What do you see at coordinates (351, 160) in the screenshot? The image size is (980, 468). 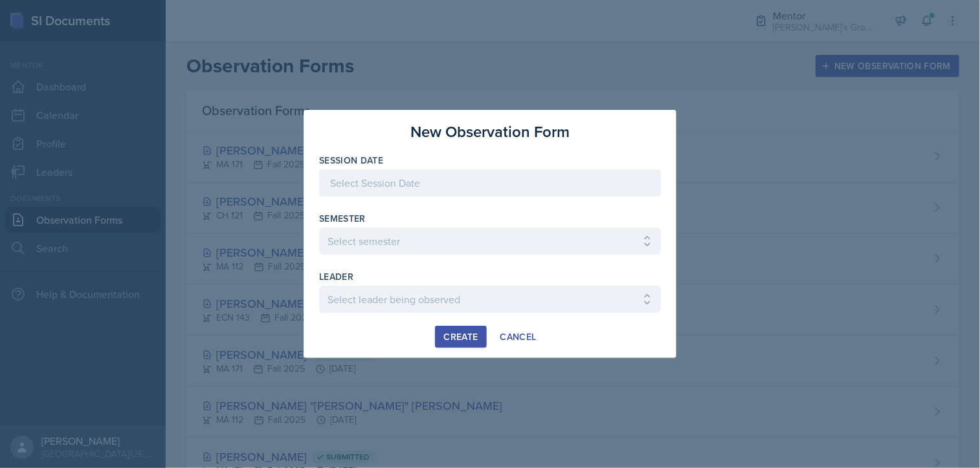 I see `label: Session Date` at bounding box center [351, 160].